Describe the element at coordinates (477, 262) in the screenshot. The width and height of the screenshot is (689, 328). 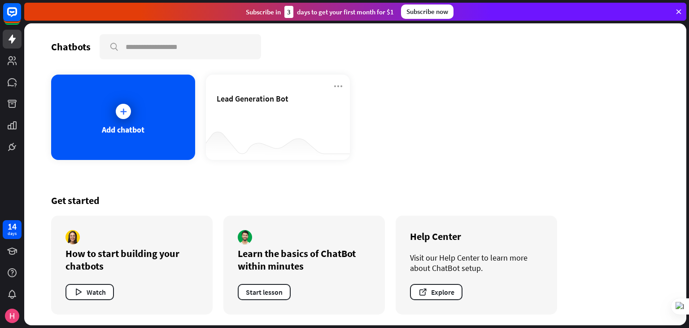
I see `div: Visit our Help Center to learn more about ChatBot setup.` at that location.